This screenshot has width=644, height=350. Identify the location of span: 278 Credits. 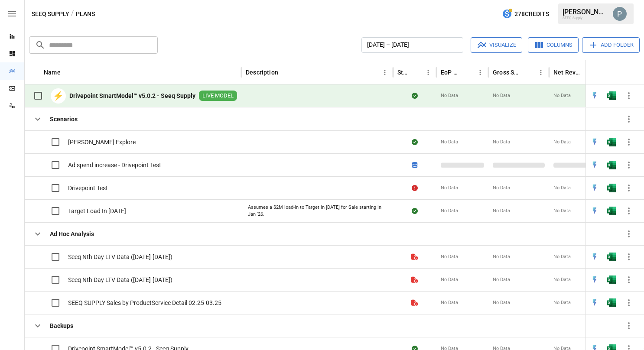
(531, 13).